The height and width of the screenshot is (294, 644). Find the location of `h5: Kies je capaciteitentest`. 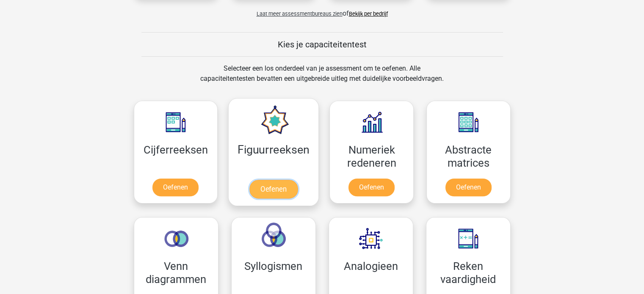

h5: Kies je capaciteitentest is located at coordinates (322, 44).